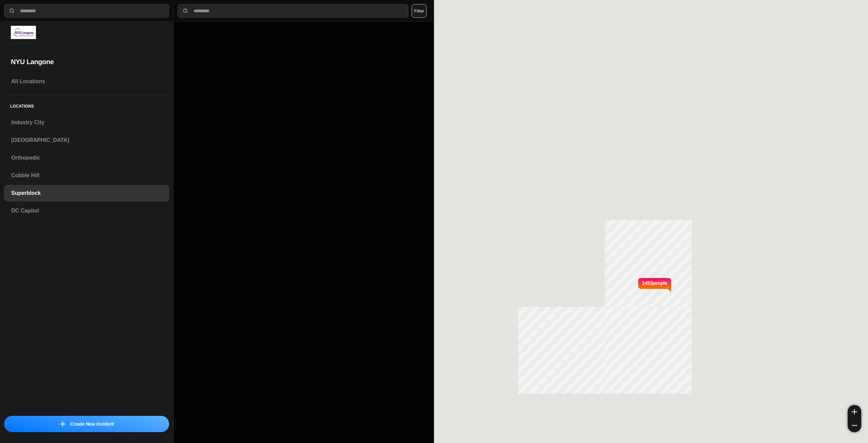  What do you see at coordinates (86, 193) in the screenshot?
I see `a: Superblock` at bounding box center [86, 193].